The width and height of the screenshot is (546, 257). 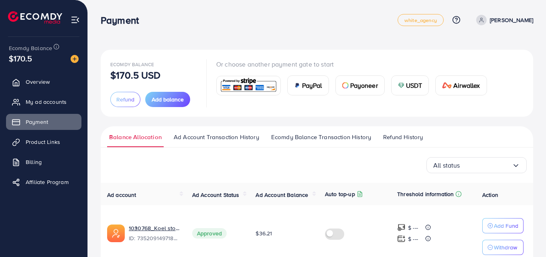 What do you see at coordinates (248, 85) in the screenshot?
I see `a: card` at bounding box center [248, 85].